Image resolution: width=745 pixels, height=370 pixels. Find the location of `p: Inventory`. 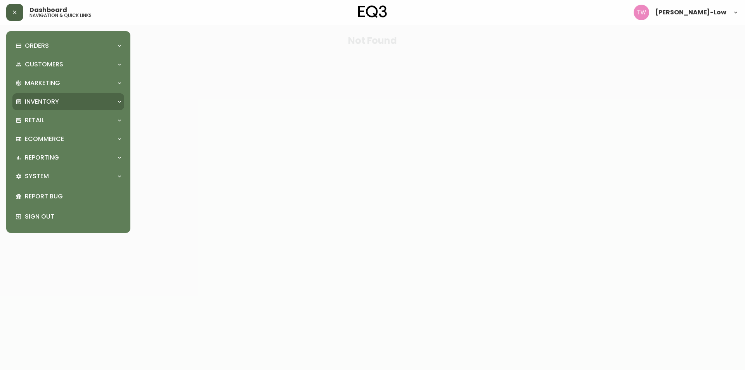

p: Inventory is located at coordinates (42, 102).